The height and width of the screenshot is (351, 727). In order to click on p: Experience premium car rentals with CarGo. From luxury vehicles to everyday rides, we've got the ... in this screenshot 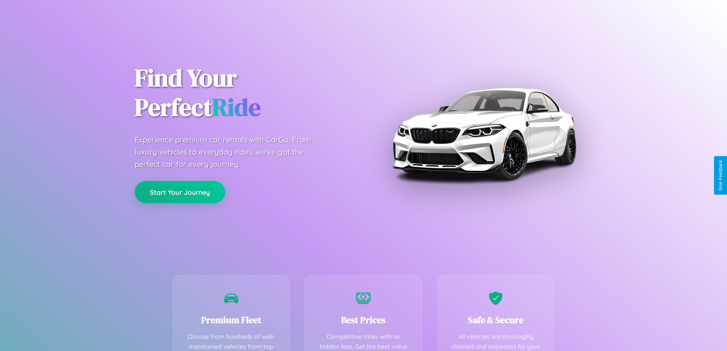, I will do `click(230, 152)`.